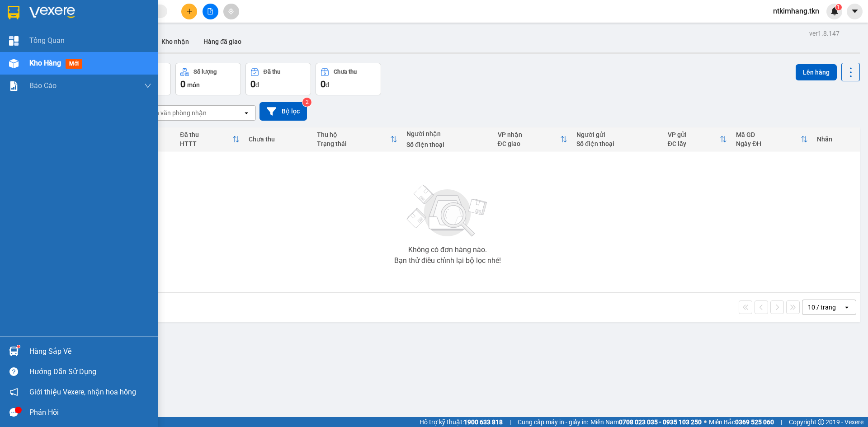 This screenshot has width=868, height=427. I want to click on div: HTTT, so click(206, 143).